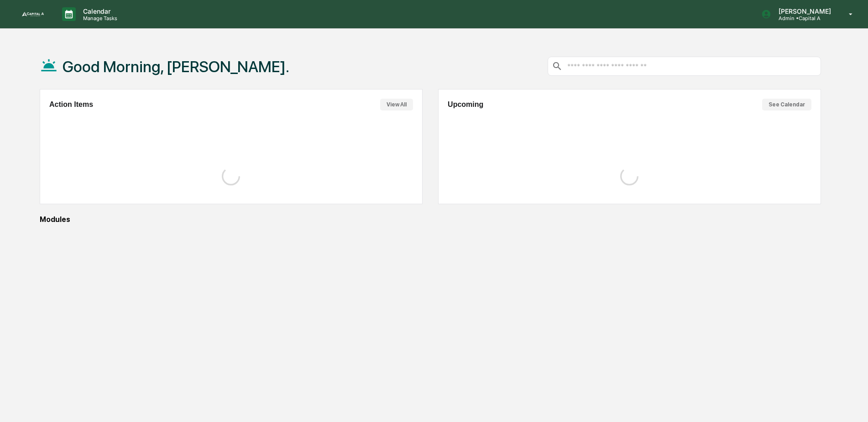  Describe the element at coordinates (98, 18) in the screenshot. I see `p: Manage Tasks` at that location.